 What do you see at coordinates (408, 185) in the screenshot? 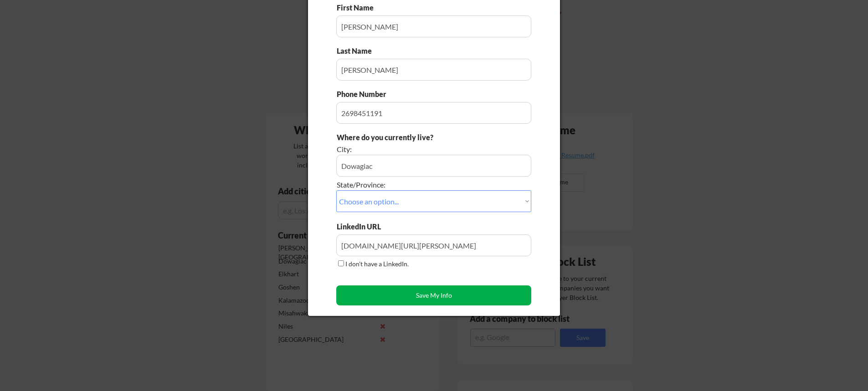
I see `div: State/Province:` at bounding box center [408, 185].